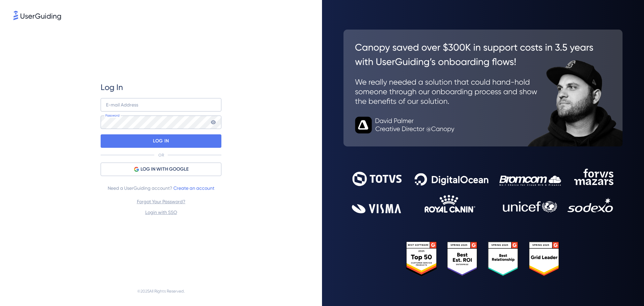 The height and width of the screenshot is (306, 644). Describe the element at coordinates (161, 155) in the screenshot. I see `p: OR` at that location.